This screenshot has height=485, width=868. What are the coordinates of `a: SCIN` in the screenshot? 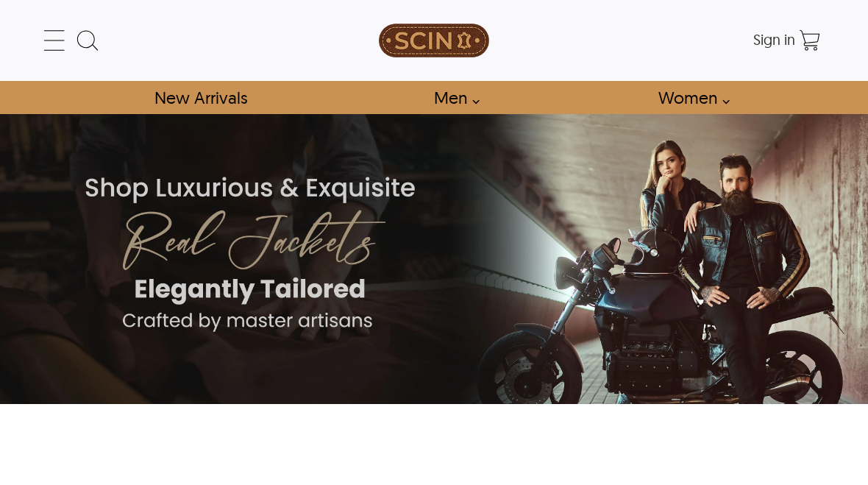 It's located at (434, 41).